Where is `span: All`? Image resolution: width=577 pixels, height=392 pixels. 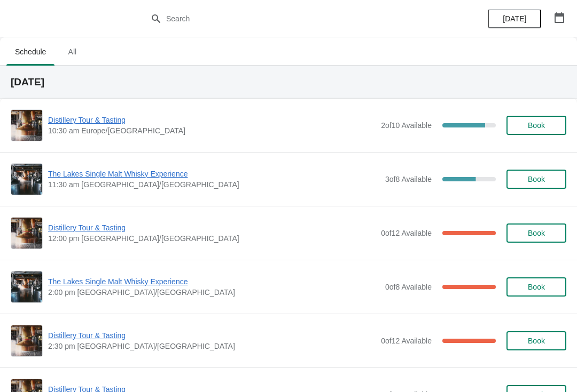
span: All is located at coordinates (72, 51).